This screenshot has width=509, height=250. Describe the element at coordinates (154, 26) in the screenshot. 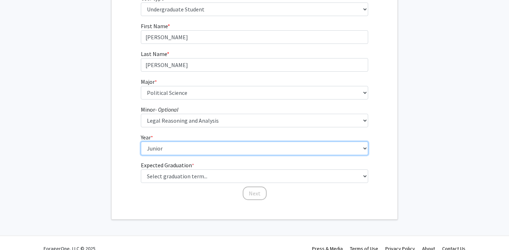

I see `span: First Name` at that location.